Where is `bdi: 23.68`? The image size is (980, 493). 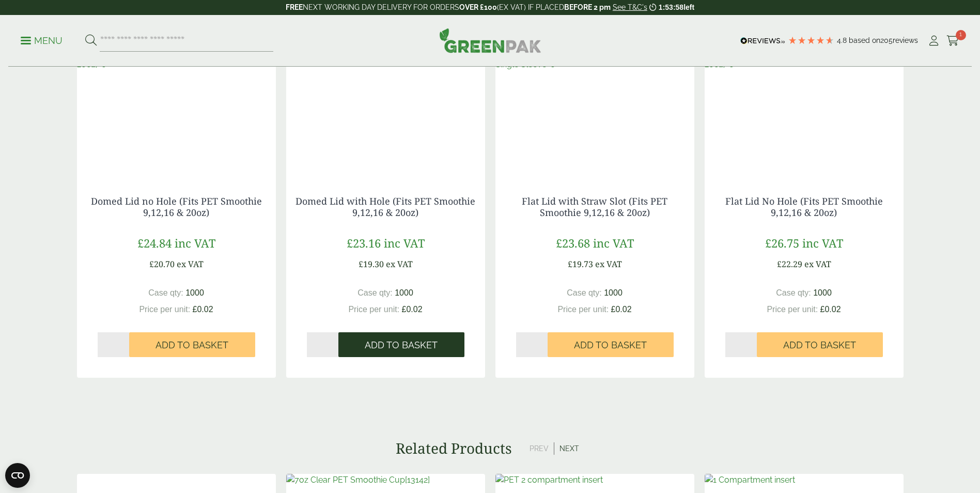
bdi: 23.68 is located at coordinates (573, 243).